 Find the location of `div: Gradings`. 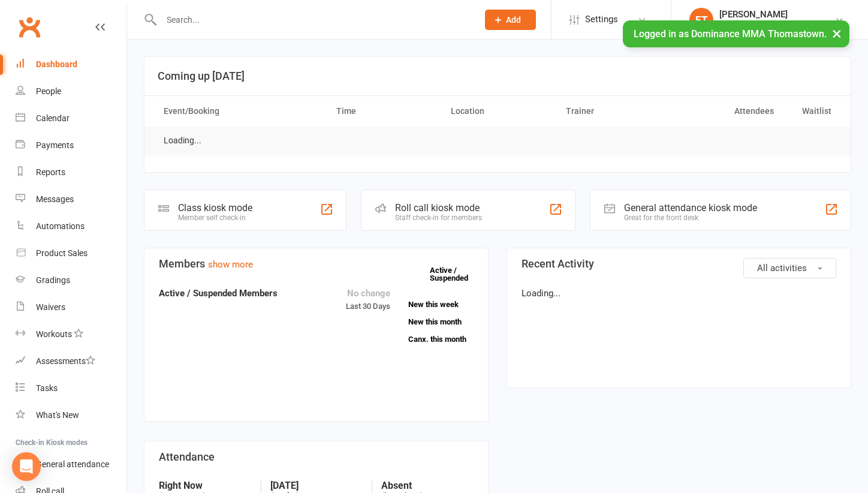

div: Gradings is located at coordinates (53, 280).